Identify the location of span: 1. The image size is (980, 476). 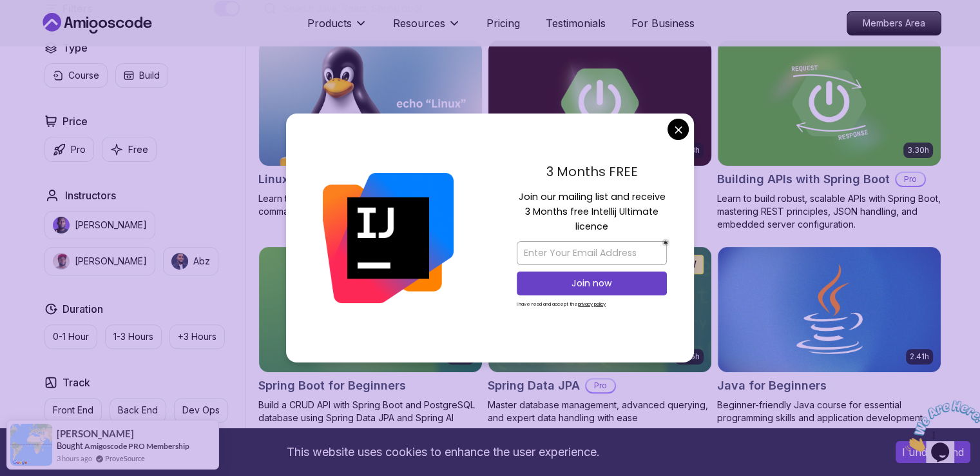
(8, 10).